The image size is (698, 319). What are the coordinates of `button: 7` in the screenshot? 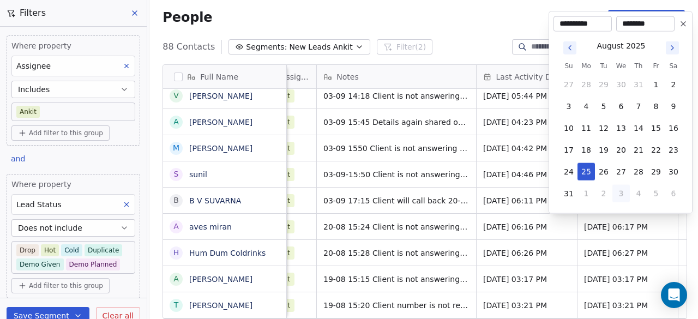 It's located at (638, 106).